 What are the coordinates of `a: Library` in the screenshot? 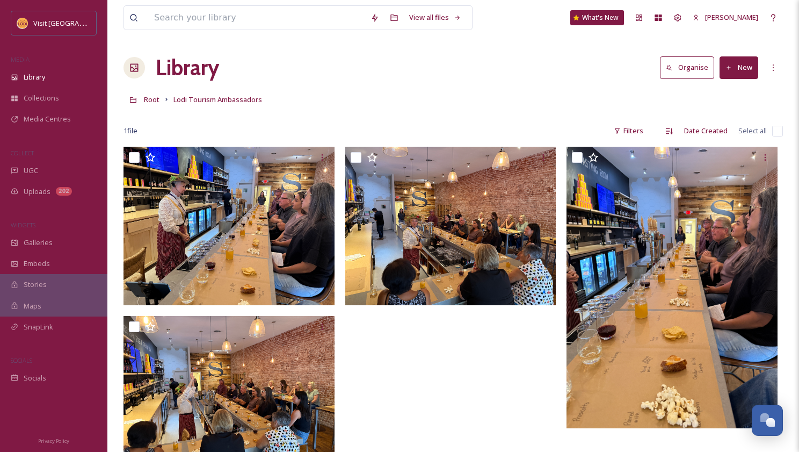 It's located at (187, 68).